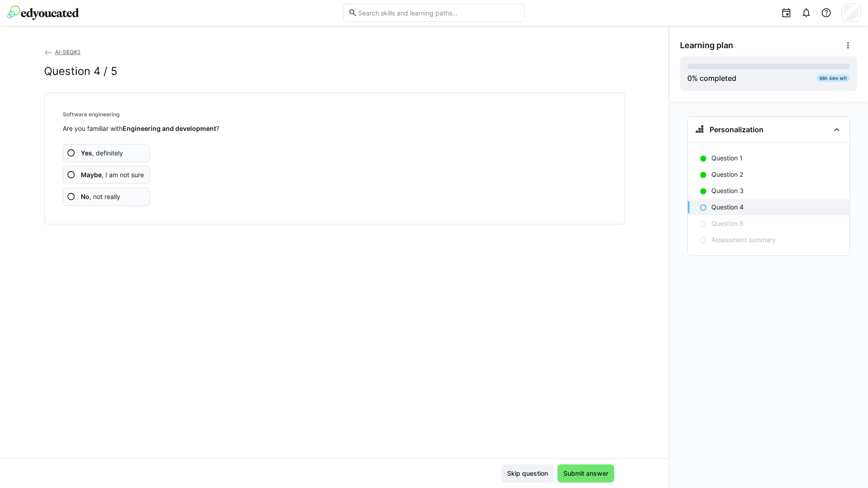  I want to click on strong: Engineering and development, so click(169, 128).